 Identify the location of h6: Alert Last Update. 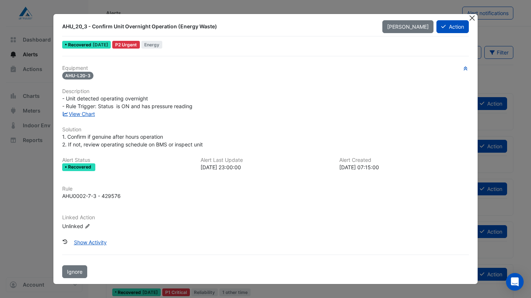
(265, 160).